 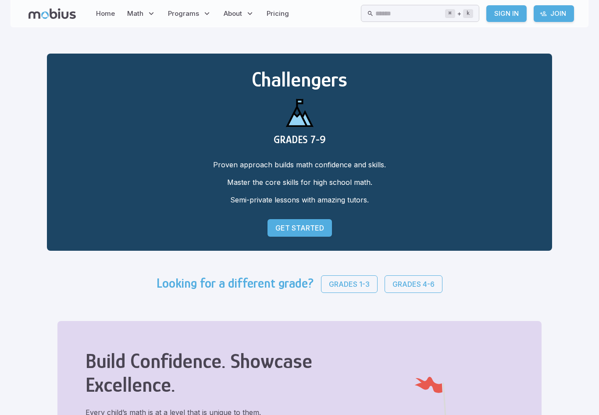 What do you see at coordinates (233, 14) in the screenshot?
I see `span: About` at bounding box center [233, 14].